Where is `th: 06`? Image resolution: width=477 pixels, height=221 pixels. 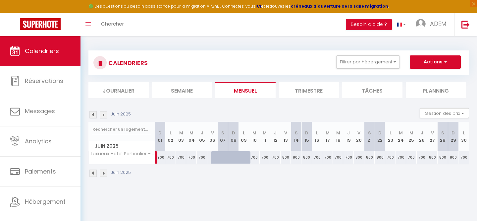 th: 06 is located at coordinates (213, 136).